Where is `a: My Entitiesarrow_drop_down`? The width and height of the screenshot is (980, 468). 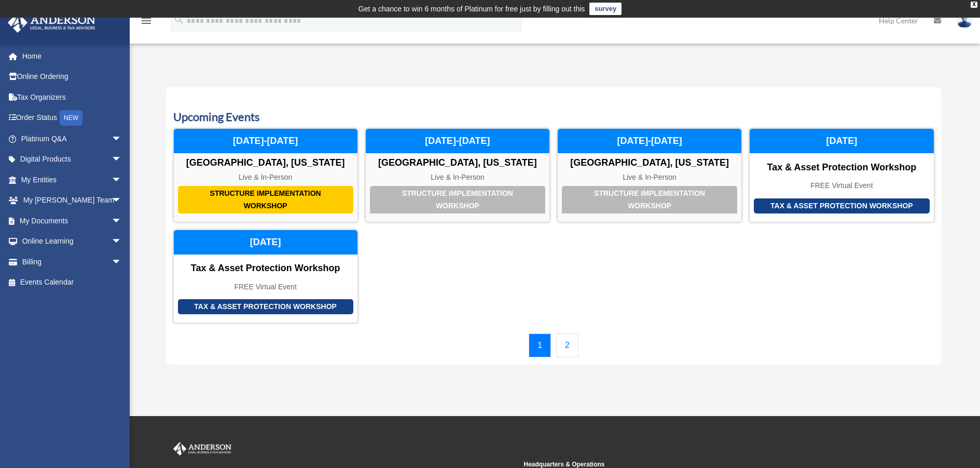
a: My Entitiesarrow_drop_down is located at coordinates (72, 179).